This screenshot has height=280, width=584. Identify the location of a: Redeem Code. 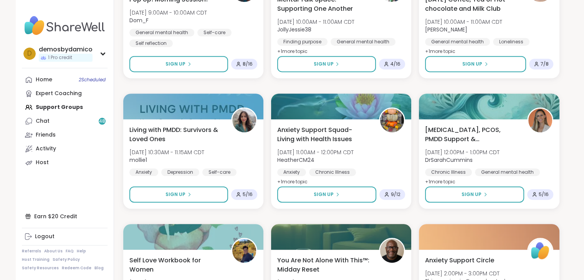
(76, 268).